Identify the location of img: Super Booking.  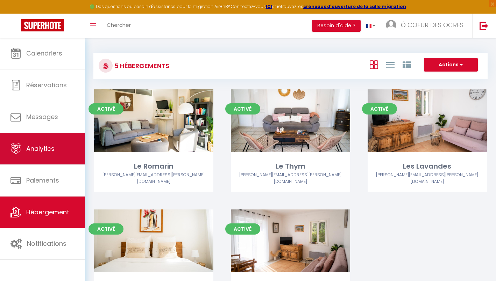
(42, 25).